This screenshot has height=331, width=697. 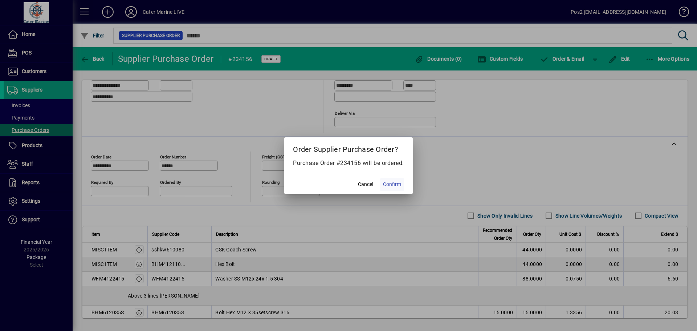 I want to click on p: Purchase Order #234156 will be ordered., so click(x=349, y=163).